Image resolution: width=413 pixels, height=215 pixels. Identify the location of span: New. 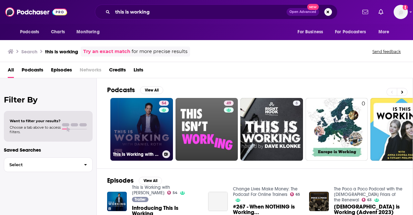
(313, 7).